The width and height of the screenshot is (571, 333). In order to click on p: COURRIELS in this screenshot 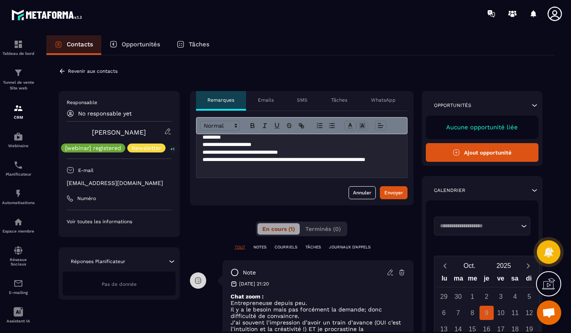, I will do `click(286, 247)`.